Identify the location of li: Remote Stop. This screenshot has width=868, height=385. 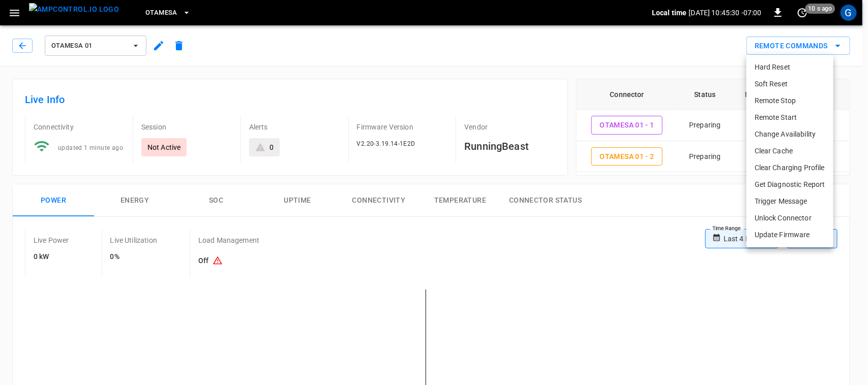
(790, 100).